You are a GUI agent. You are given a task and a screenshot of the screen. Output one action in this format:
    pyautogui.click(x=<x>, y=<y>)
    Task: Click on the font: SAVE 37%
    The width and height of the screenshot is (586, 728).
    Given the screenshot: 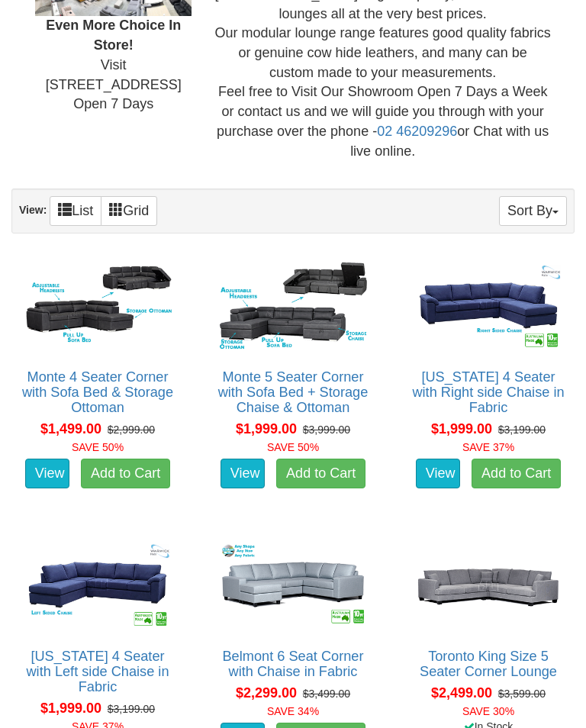 What is the action you would take?
    pyautogui.click(x=489, y=448)
    